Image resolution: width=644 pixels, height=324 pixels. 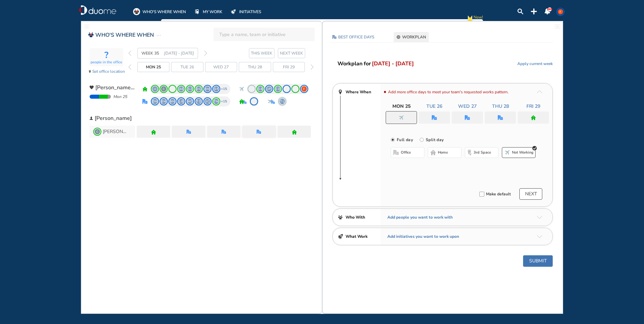 What do you see at coordinates (266, 35) in the screenshot?
I see `input: Type a name, team or initiative` at bounding box center [266, 35].